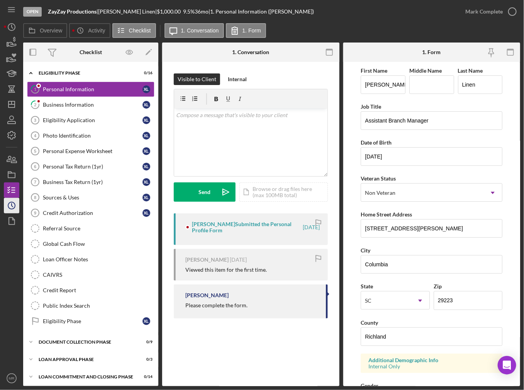  Describe the element at coordinates (12, 378) in the screenshot. I see `button: MR` at that location.